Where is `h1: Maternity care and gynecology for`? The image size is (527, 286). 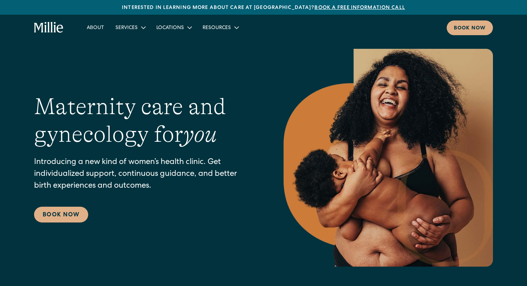 h1: Maternity care and gynecology for is located at coordinates (145, 121).